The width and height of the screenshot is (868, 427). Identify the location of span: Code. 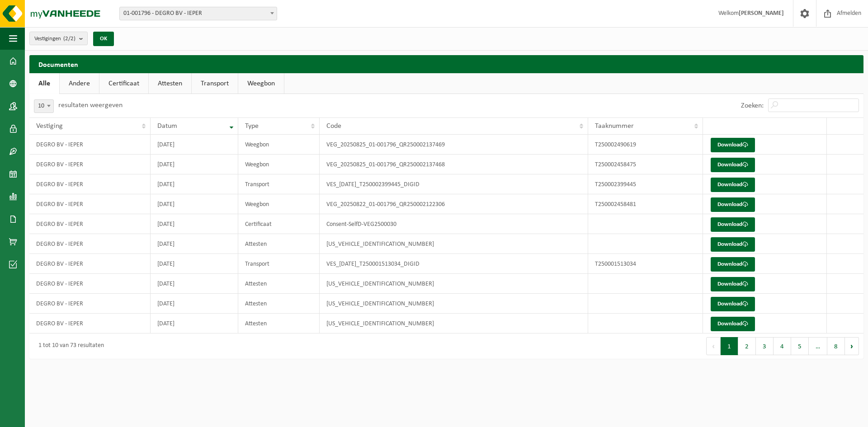
(334, 126).